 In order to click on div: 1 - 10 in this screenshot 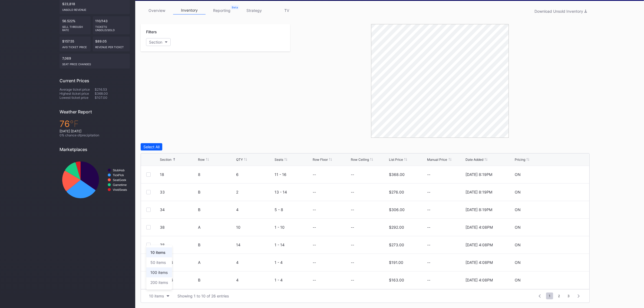, I will do `click(293, 227)`.